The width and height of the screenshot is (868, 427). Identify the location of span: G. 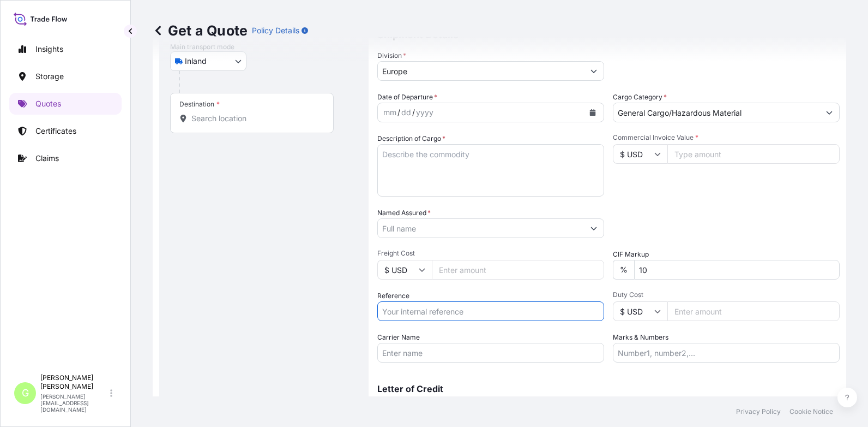
(25, 393).